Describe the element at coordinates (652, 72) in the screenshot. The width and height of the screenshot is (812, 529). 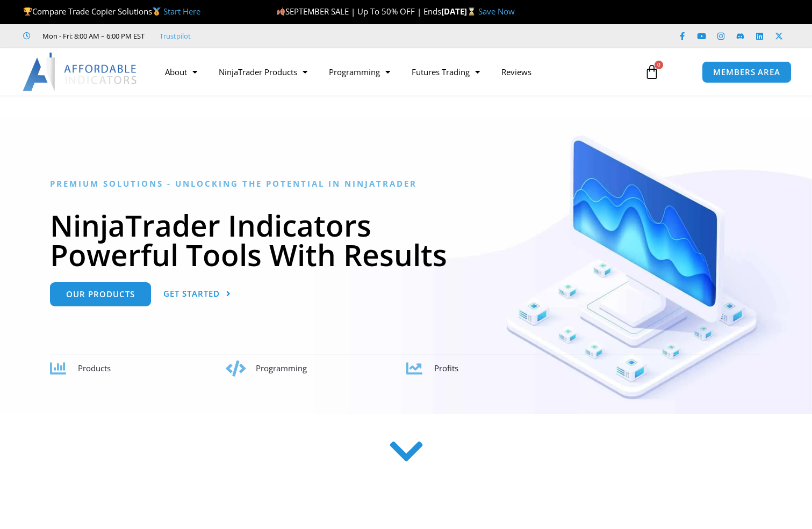
I see `a: 0` at that location.